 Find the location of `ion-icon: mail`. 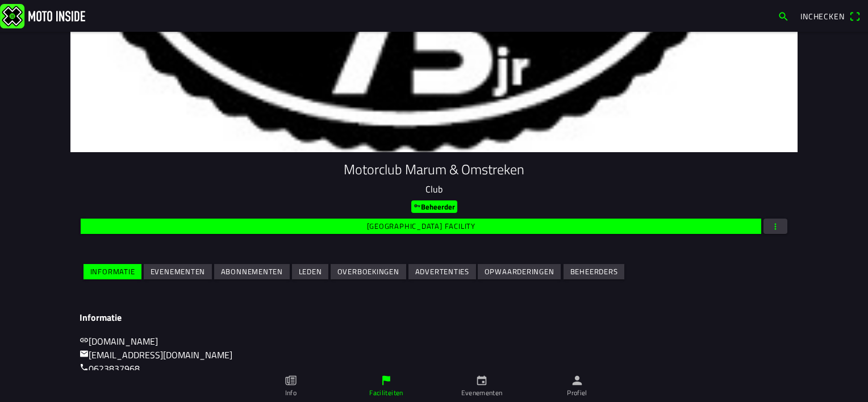

ion-icon: mail is located at coordinates (84, 353).